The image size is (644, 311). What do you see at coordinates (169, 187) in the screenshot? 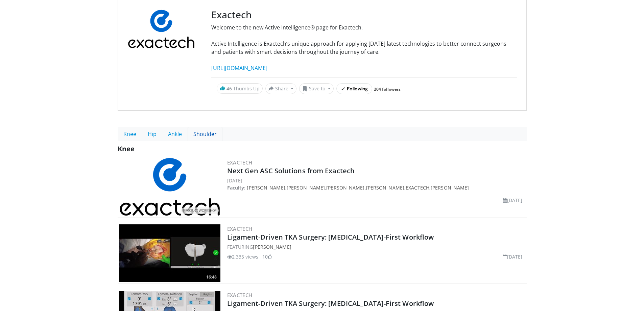
I see `img: 9c4108a5-27fd-4017-adb0-8dd4b3cea40b.png.300x170_q85_autocrop_double_scale_upscale_version-0.2.png` at bounding box center [169, 187].